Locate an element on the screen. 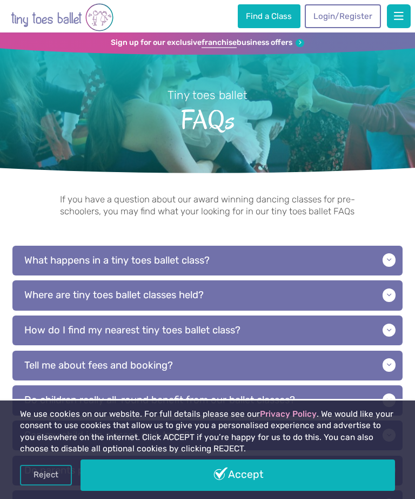 This screenshot has width=415, height=499. a: Privacy Policy is located at coordinates (288, 414).